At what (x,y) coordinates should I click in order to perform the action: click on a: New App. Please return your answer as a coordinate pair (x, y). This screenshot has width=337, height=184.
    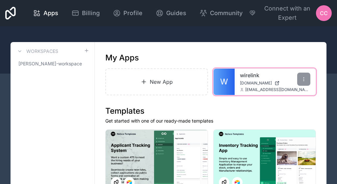
    Looking at the image, I should click on (157, 82).